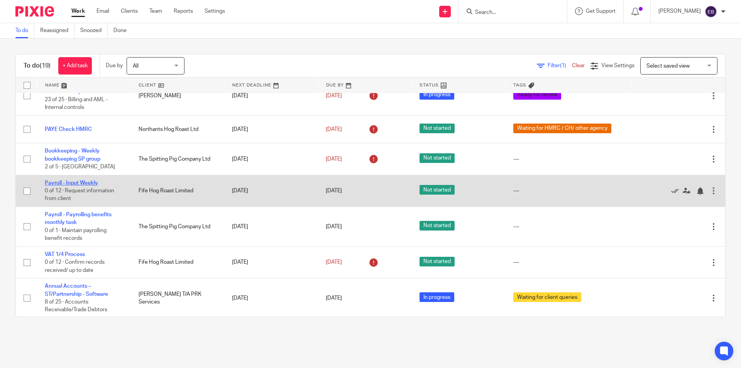  What do you see at coordinates (114, 66) in the screenshot?
I see `p: Due by` at bounding box center [114, 66].